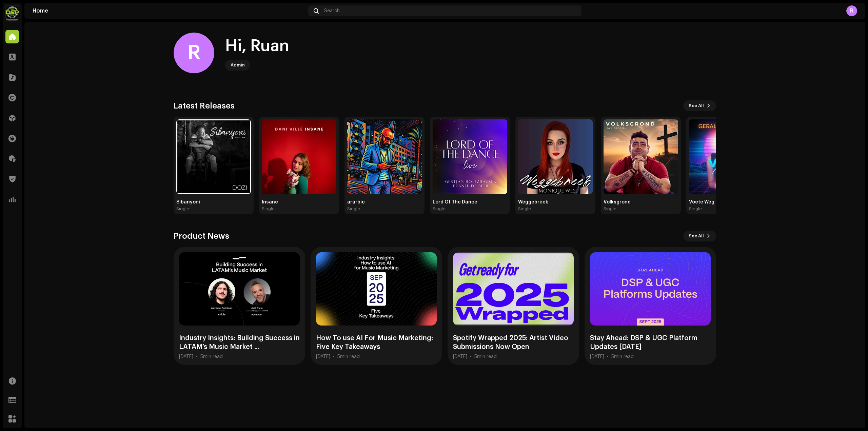 The image size is (868, 431). I want to click on div: ararbic, so click(385, 202).